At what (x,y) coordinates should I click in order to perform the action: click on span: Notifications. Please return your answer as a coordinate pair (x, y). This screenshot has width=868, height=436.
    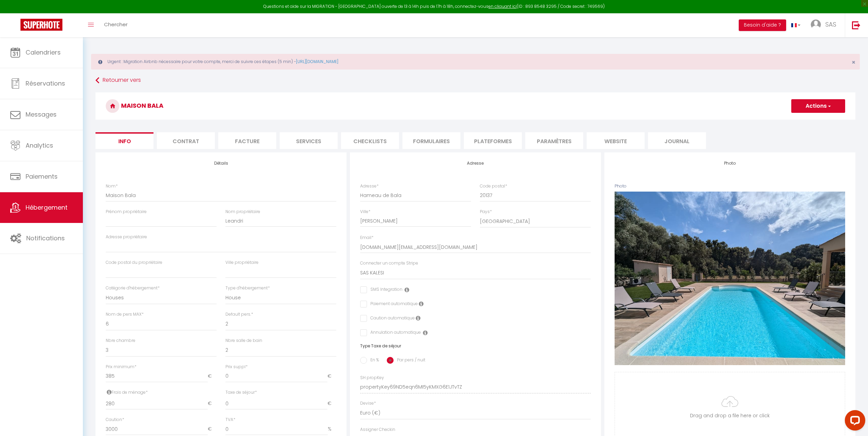
    Looking at the image, I should click on (45, 238).